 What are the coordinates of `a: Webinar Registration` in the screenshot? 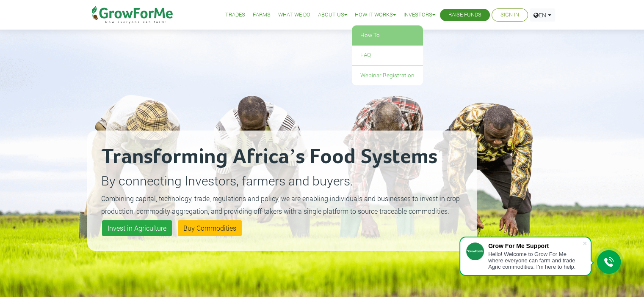 It's located at (387, 75).